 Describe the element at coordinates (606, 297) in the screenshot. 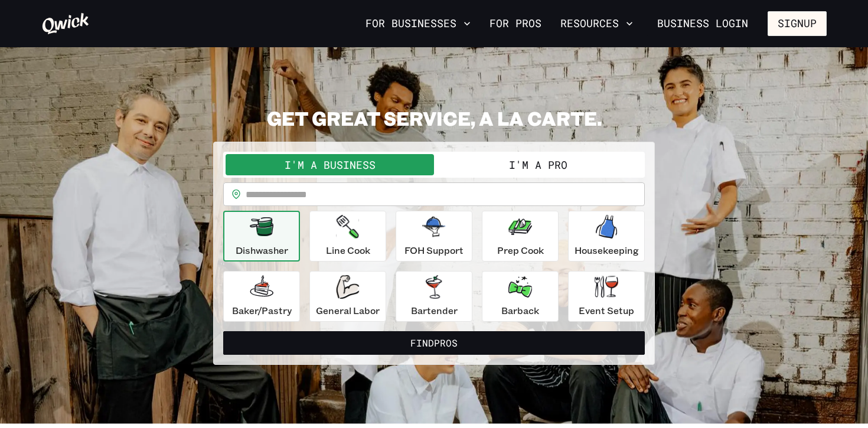

I see `button: Event Setup` at that location.